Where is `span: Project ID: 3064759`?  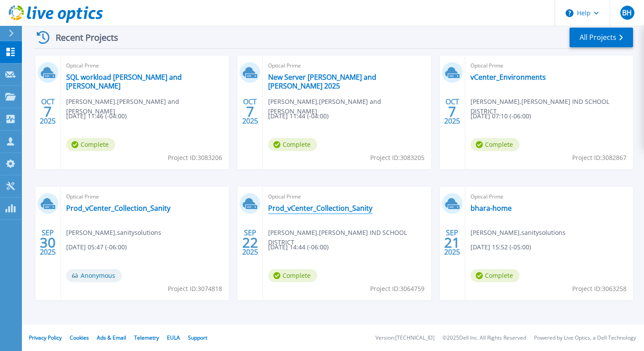
span: Project ID: 3064759 is located at coordinates (397, 289).